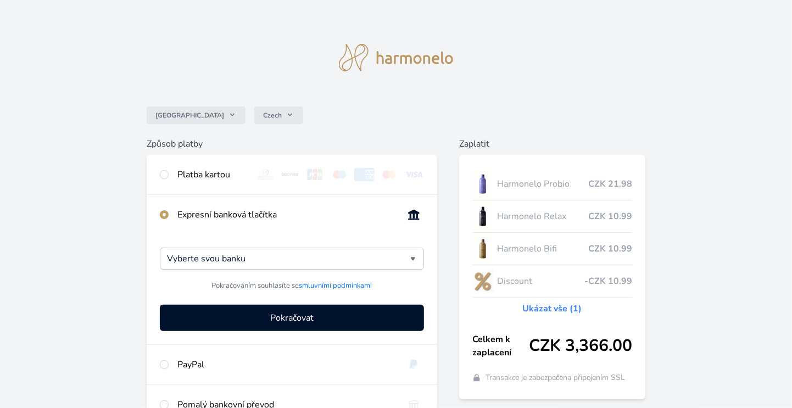 The height and width of the screenshot is (408, 792). Describe the element at coordinates (483, 184) in the screenshot. I see `img: CLEAN_PROBIO_se_stinem_x-lo.jpg` at that location.